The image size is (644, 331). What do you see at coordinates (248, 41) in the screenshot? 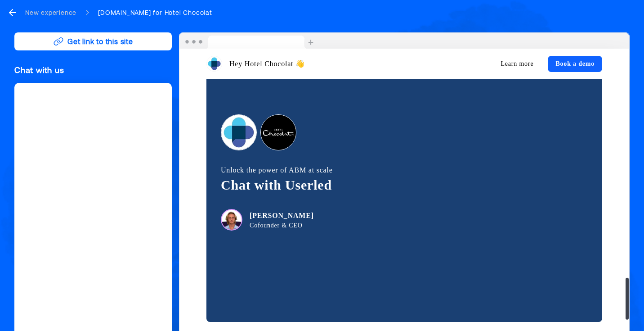
I see `img: Browser topbar` at bounding box center [248, 41].